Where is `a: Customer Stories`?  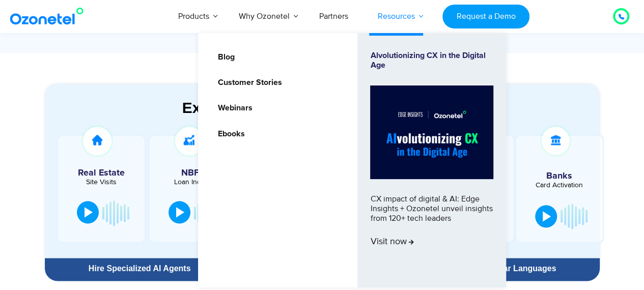
a: Customer Stories is located at coordinates (247, 82).